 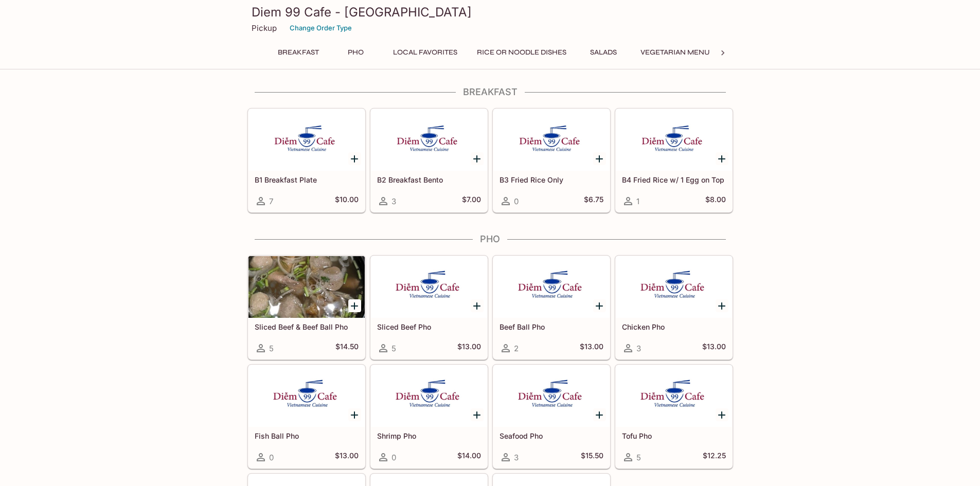 What do you see at coordinates (320, 28) in the screenshot?
I see `button: Change Order Type` at bounding box center [320, 28].